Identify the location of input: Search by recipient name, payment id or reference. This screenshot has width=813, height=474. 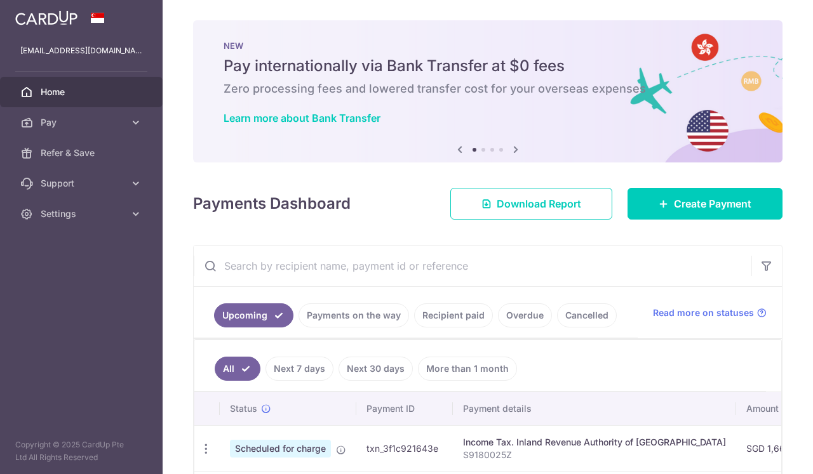
(473, 266).